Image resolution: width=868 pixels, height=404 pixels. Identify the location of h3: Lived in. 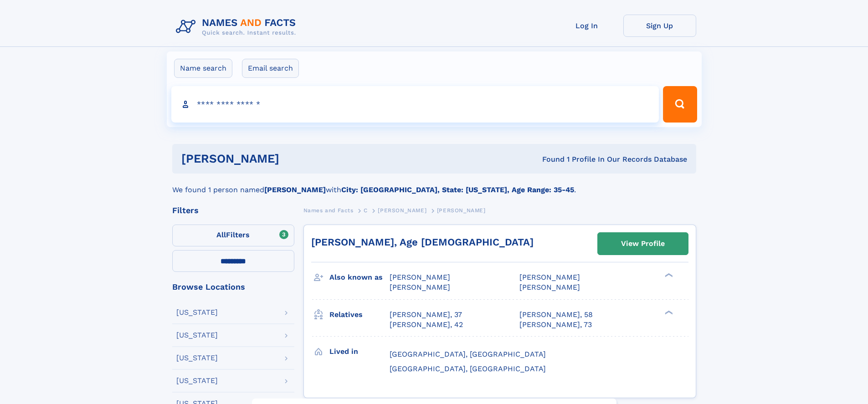
(360, 352).